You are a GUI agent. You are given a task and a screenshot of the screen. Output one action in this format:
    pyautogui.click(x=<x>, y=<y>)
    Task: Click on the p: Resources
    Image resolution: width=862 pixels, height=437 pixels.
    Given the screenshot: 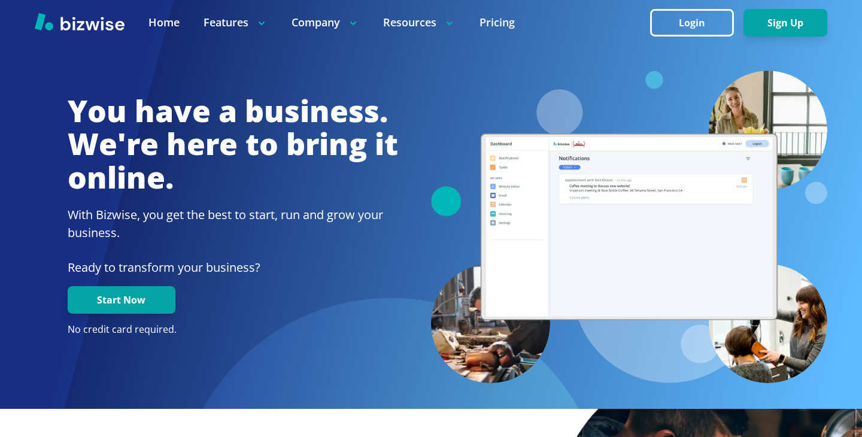 What is the action you would take?
    pyautogui.click(x=419, y=22)
    